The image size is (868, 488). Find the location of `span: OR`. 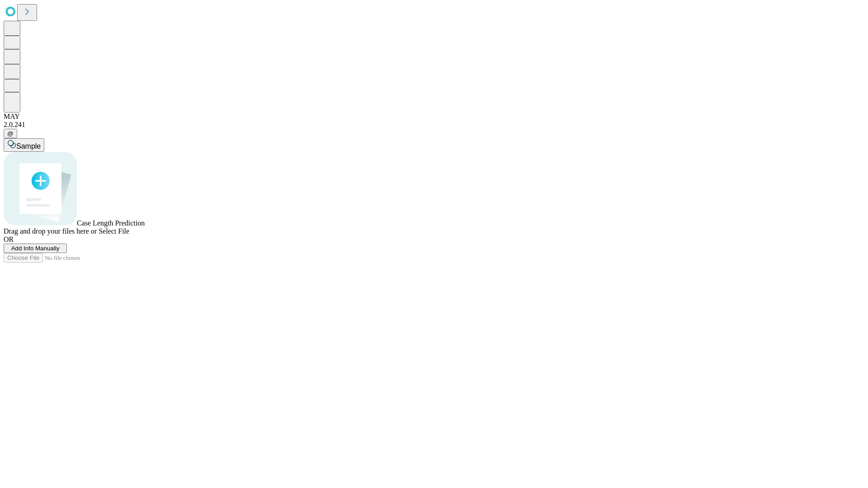

span: OR is located at coordinates (8, 239).